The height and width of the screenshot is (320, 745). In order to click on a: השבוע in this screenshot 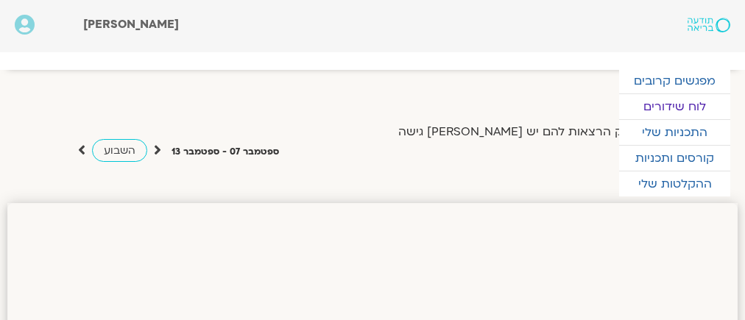, I will do `click(119, 150)`.